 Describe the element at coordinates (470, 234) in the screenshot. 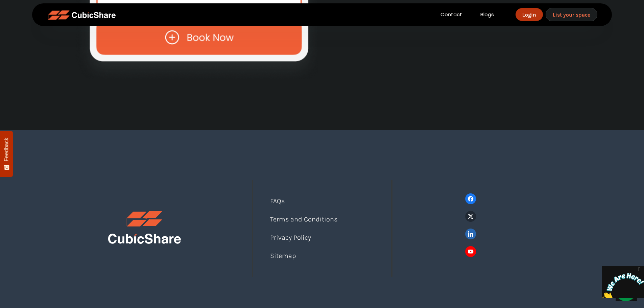

I see `img: linkedin.png` at that location.